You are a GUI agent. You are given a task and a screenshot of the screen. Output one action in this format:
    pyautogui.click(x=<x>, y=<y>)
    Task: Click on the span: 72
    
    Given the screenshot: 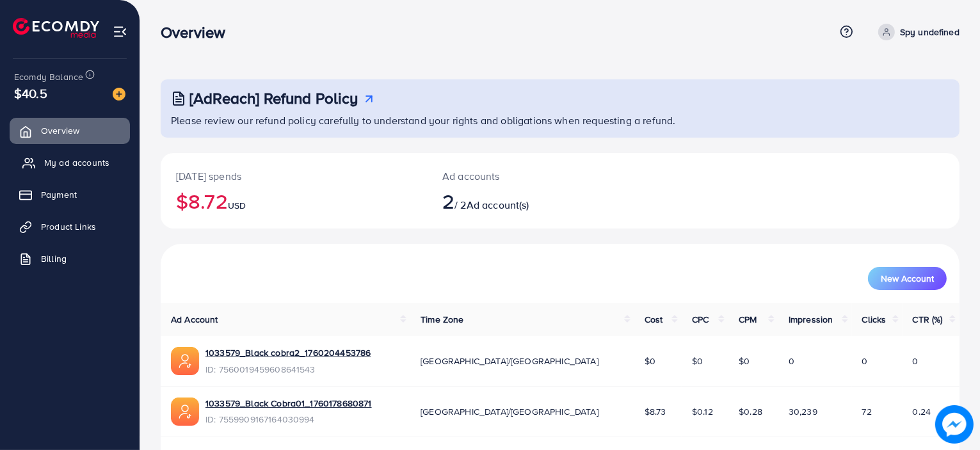 What is the action you would take?
    pyautogui.click(x=867, y=411)
    